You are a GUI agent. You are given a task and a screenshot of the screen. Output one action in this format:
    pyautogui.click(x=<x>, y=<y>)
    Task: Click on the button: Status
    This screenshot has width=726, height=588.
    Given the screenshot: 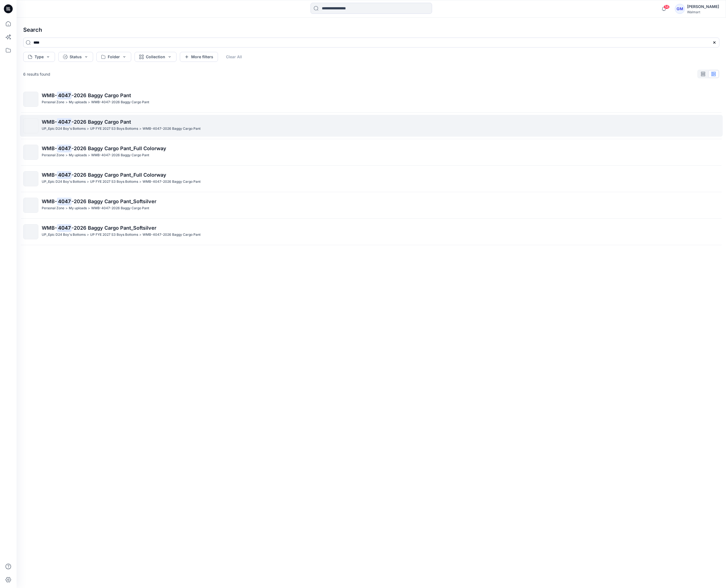 What is the action you would take?
    pyautogui.click(x=76, y=57)
    